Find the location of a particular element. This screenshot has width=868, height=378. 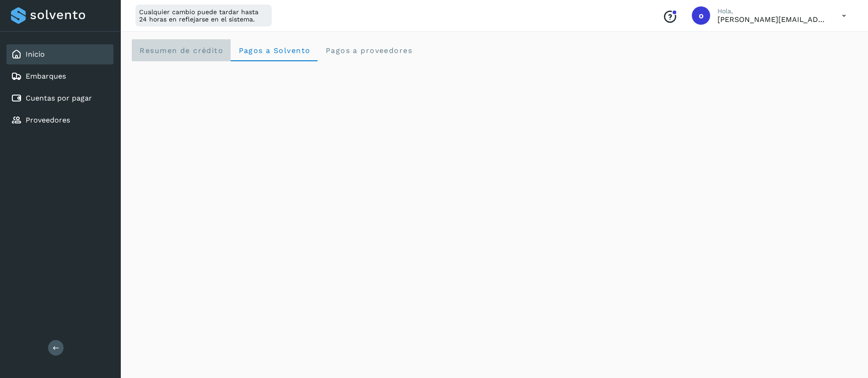

div: Inicio is located at coordinates (60, 54).